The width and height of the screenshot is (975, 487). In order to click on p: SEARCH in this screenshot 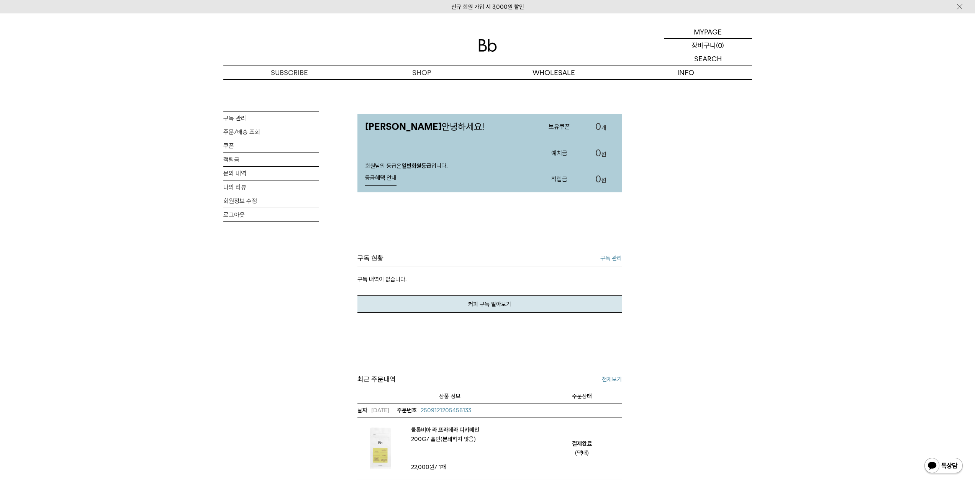, I will do `click(708, 59)`.